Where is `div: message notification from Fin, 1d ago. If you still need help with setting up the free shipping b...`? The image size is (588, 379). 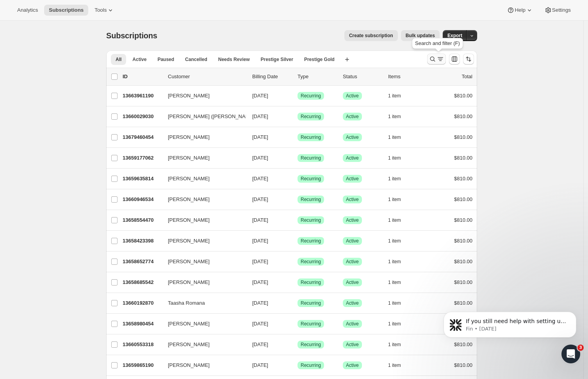 div: message notification from Fin, 1d ago. If you still need help with setting up the free shipping b... is located at coordinates (78, 29).